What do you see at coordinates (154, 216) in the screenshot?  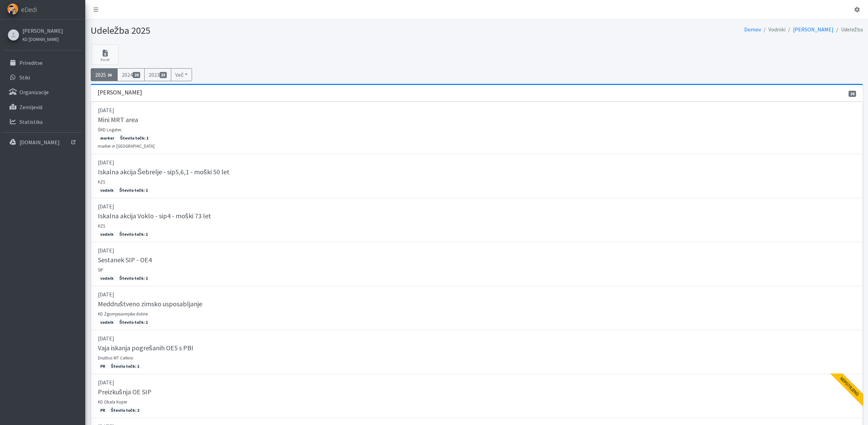 I see `h5: Iskalna akcija Voklo - sip4 - moški 73 let` at bounding box center [154, 216].